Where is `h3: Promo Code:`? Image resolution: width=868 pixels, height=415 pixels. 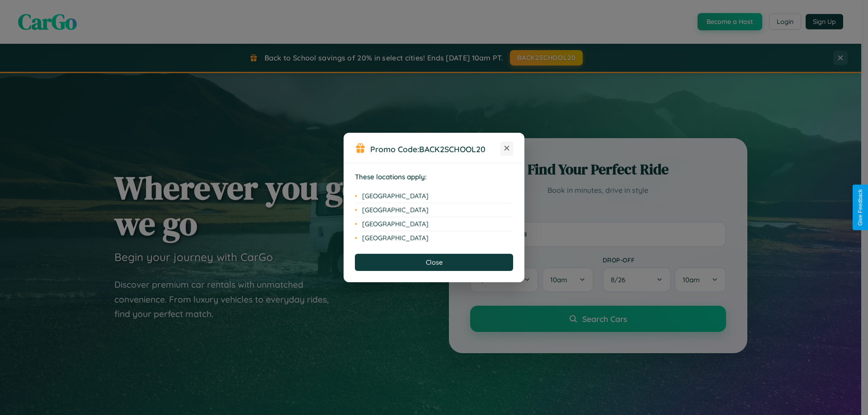
h3: Promo Code: is located at coordinates (435, 149).